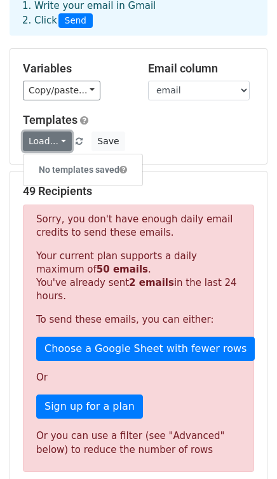  Describe the element at coordinates (76, 21) in the screenshot. I see `span: Send` at that location.